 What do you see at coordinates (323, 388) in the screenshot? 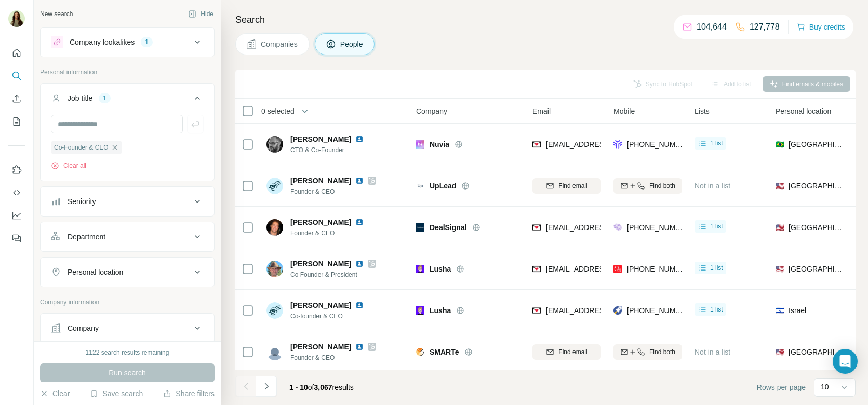
I see `span: 3,067` at bounding box center [323, 388].